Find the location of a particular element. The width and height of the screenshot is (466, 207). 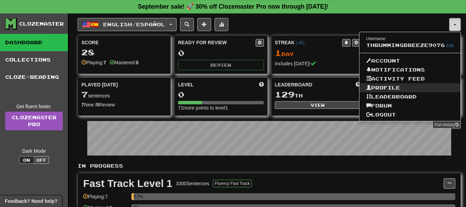

a: Account is located at coordinates (410, 61).